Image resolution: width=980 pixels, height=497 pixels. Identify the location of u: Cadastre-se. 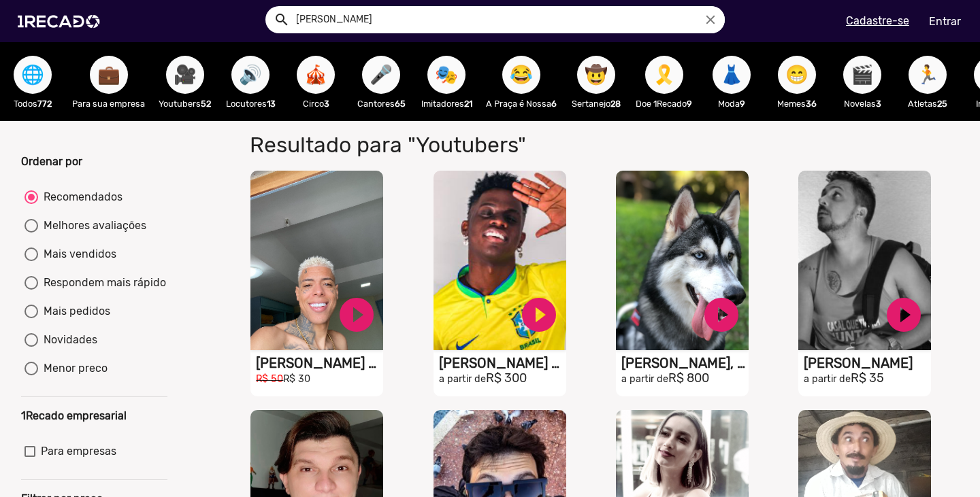
(877, 21).